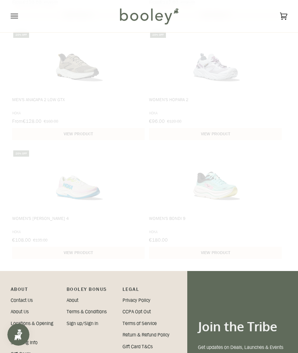 This screenshot has width=298, height=353. I want to click on p: Booley Bonus, so click(92, 291).